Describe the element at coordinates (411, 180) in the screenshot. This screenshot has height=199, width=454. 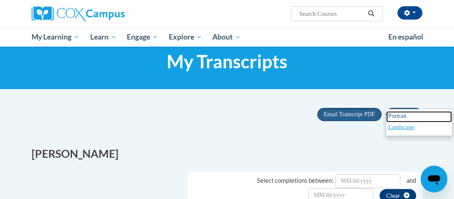
I see `span: and` at that location.